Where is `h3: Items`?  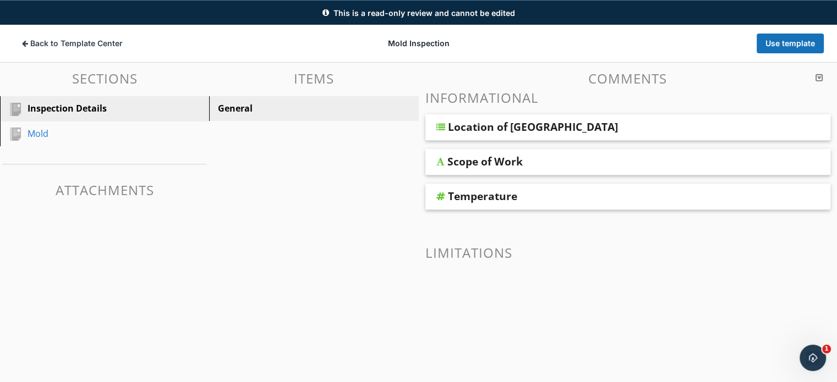 h3: Items is located at coordinates (314, 78).